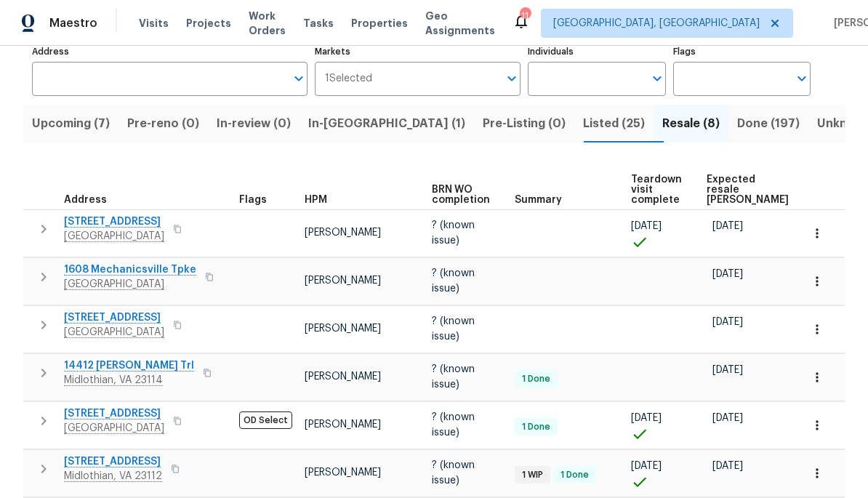 The height and width of the screenshot is (498, 868). I want to click on span: Summary, so click(538, 200).